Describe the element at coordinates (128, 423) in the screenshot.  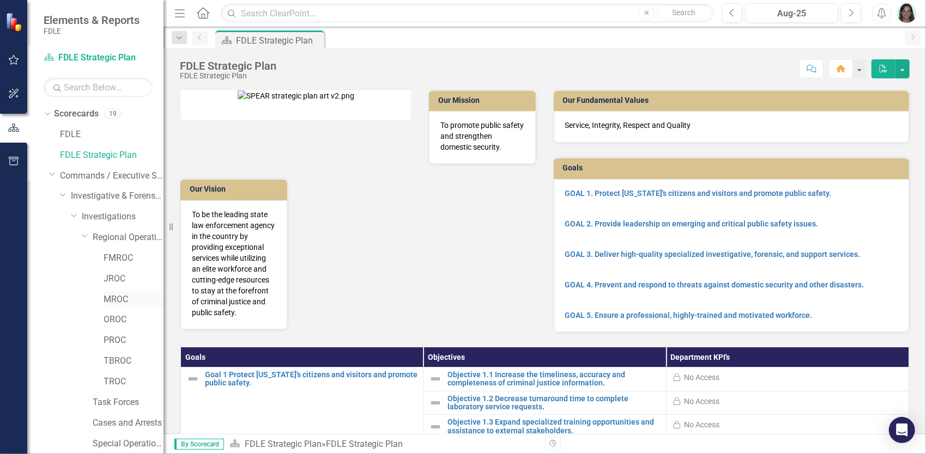
I see `a: Cases and Arrests` at that location.